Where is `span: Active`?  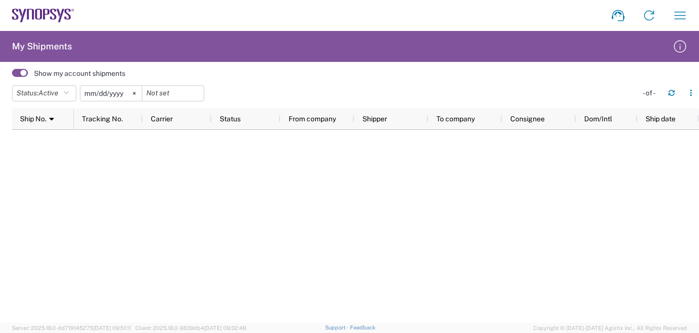 span: Active is located at coordinates (48, 93).